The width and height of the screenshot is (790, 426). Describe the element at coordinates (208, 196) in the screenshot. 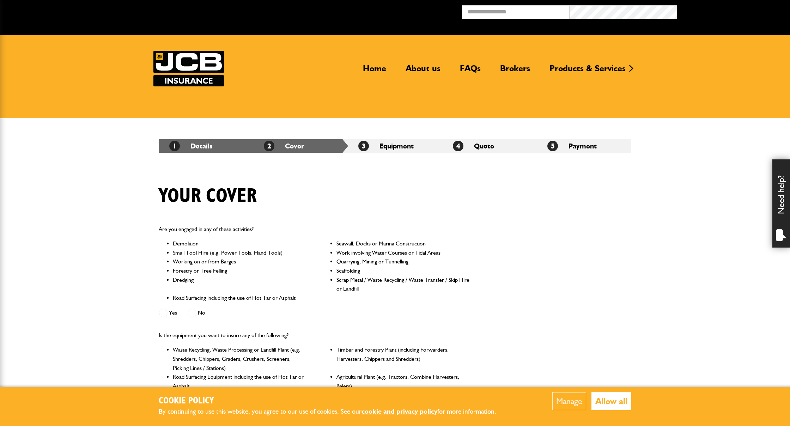

I see `h1: Your cover` at that location.